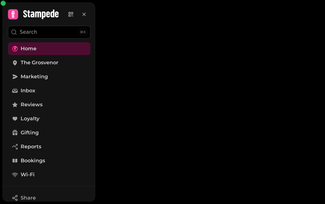 Image resolution: width=325 pixels, height=204 pixels. What do you see at coordinates (49, 174) in the screenshot?
I see `a: Wi-Fi` at bounding box center [49, 174].